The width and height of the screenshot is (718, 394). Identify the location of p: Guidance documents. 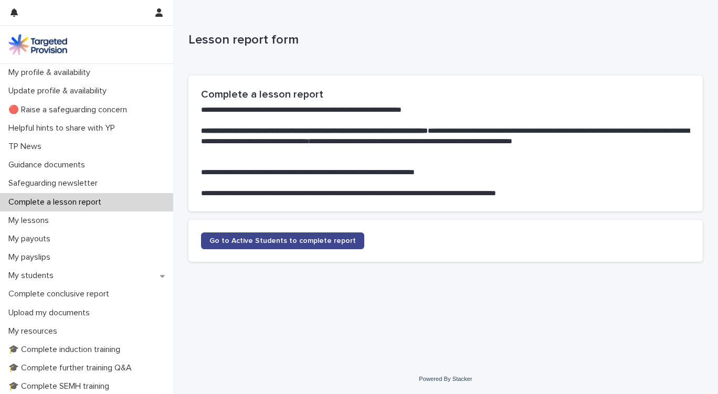
(49, 165).